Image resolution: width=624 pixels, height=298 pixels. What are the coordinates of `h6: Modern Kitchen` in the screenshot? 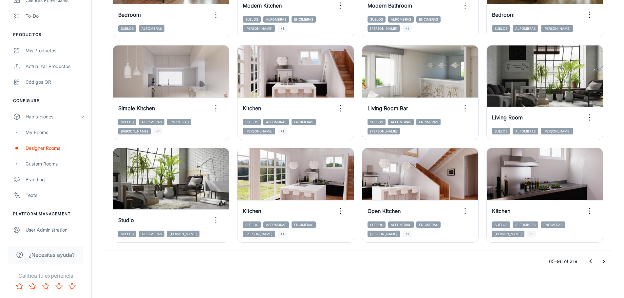 It's located at (262, 6).